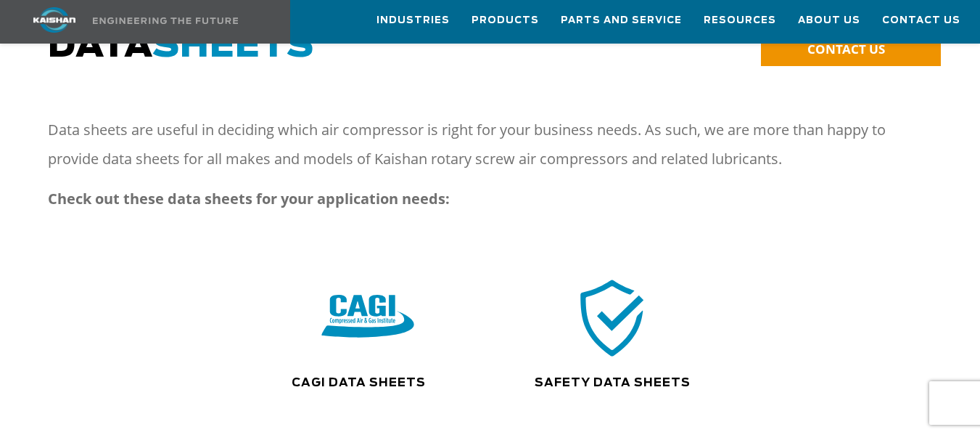 This screenshot has width=980, height=435. I want to click on span: About Us, so click(829, 20).